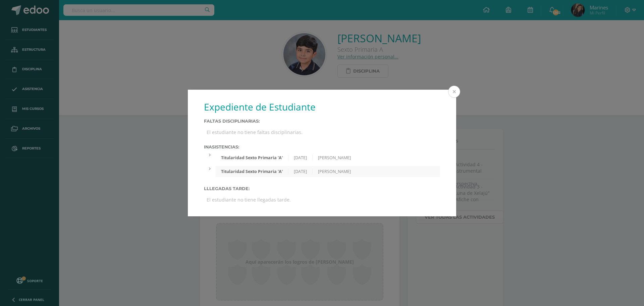 The image size is (644, 306). I want to click on h1: Expediente de Estudiante, so click(322, 107).